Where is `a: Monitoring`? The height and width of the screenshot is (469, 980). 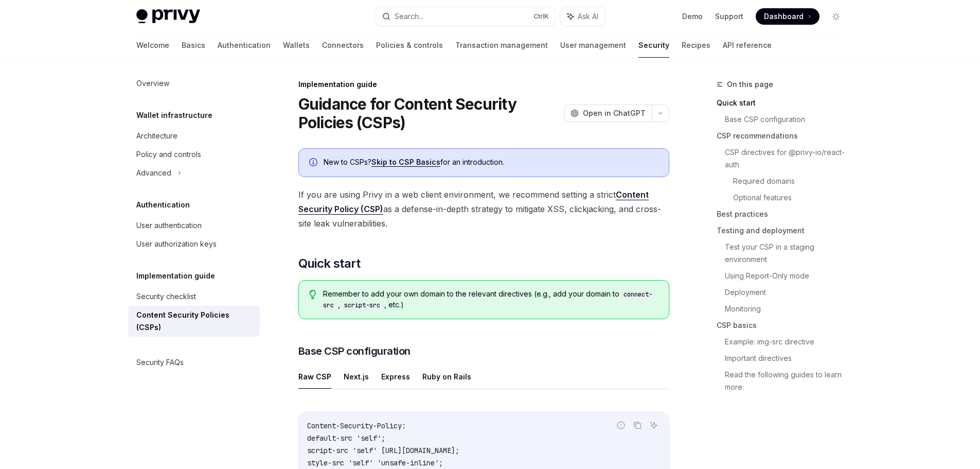
a: Monitoring is located at coordinates (789, 309).